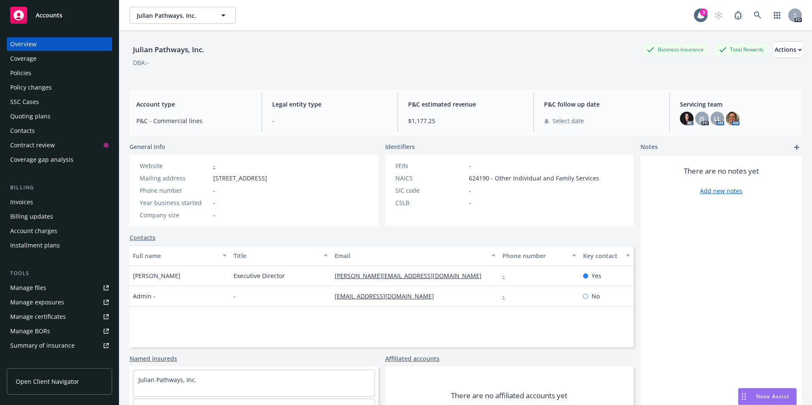 The image size is (812, 405). I want to click on div: Julian Pathways, Inc., so click(169, 50).